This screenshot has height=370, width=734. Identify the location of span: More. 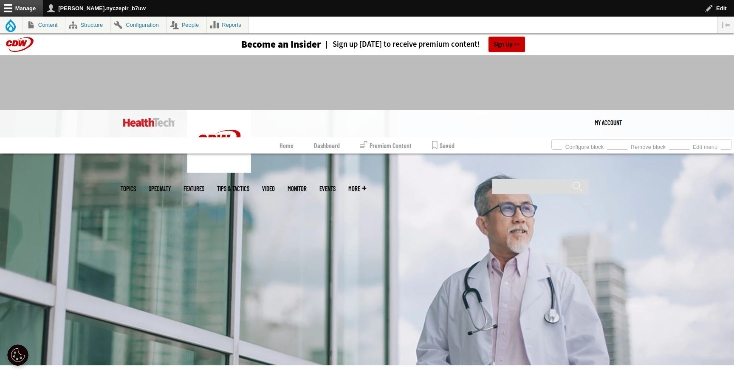
(357, 188).